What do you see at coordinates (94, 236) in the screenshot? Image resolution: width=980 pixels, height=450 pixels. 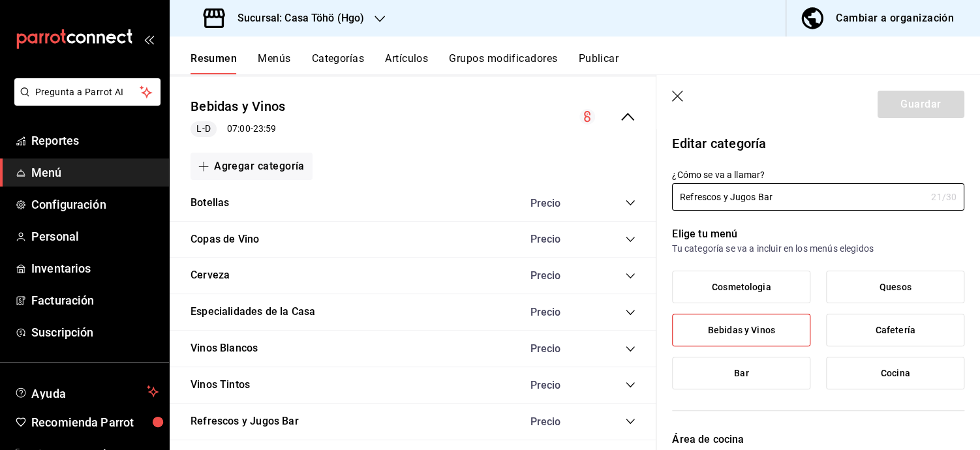 I see `span: Personal` at bounding box center [94, 236].